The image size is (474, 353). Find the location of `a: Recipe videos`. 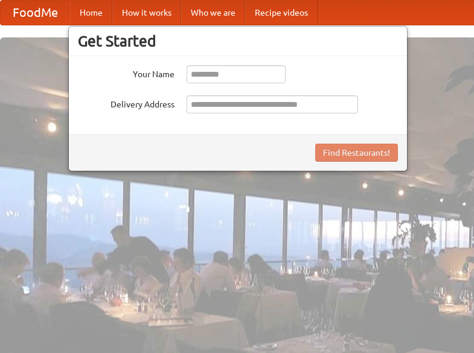

a: Recipe videos is located at coordinates (281, 13).